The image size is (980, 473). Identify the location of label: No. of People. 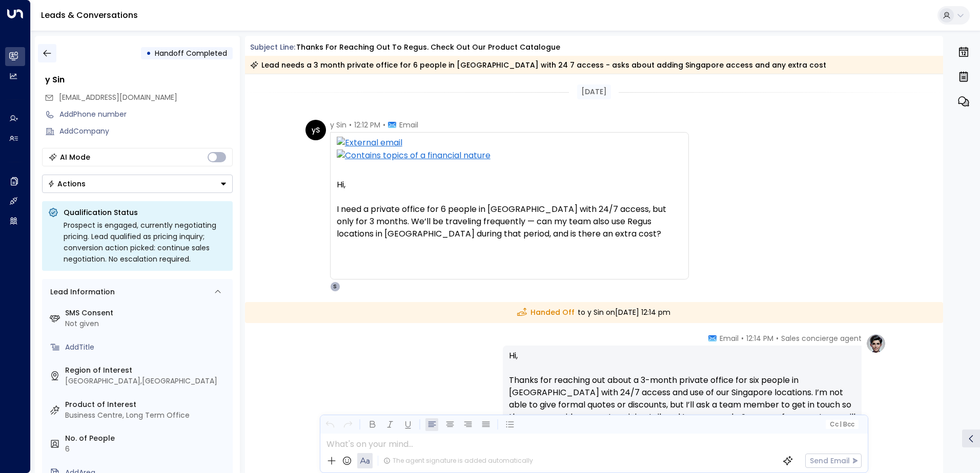
(146, 438).